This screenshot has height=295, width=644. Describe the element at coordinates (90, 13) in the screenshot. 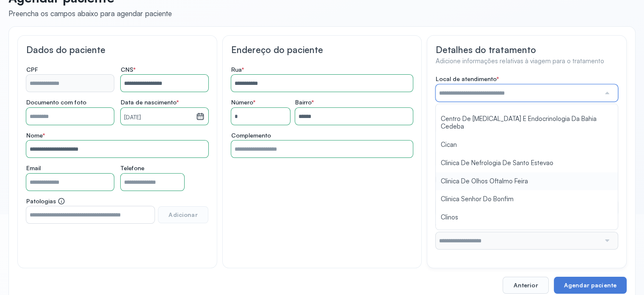

I see `div: Preencha os campos abaixo para agendar paciente` at that location.